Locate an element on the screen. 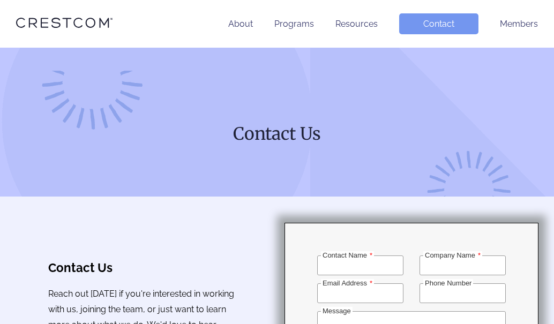 The image size is (554, 324). h3: Contact Us is located at coordinates (143, 268).